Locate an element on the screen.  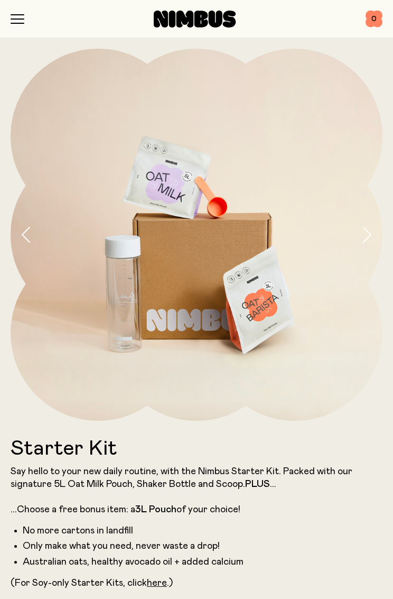
li: No more cartons in landfill is located at coordinates (203, 531).